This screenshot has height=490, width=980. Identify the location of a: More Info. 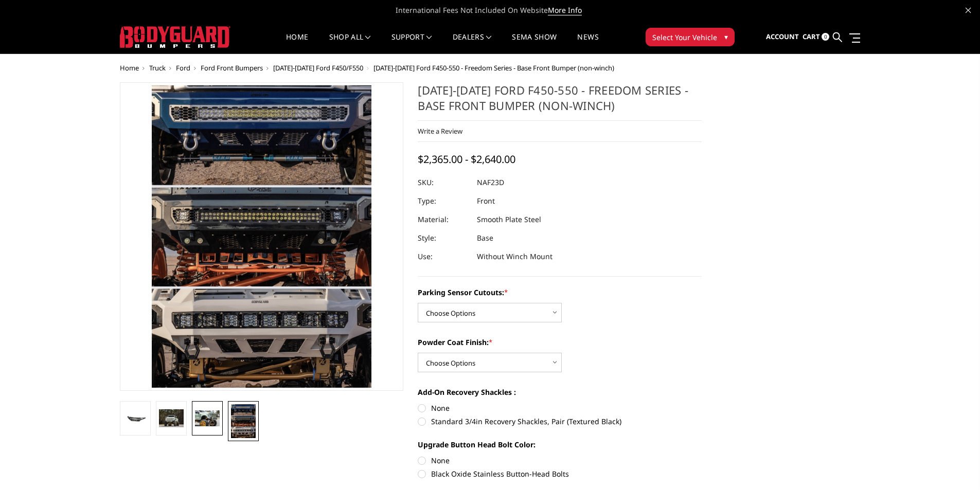
(565, 10).